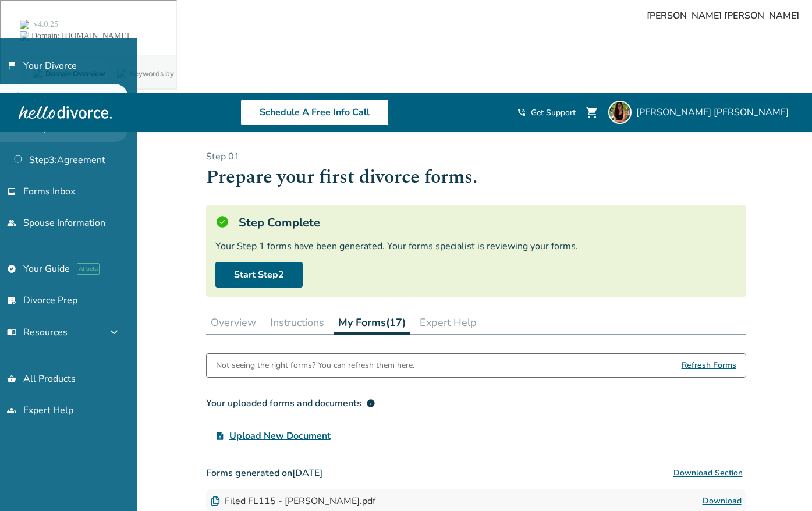 This screenshot has height=511, width=812. I want to click on span: groups, so click(11, 411).